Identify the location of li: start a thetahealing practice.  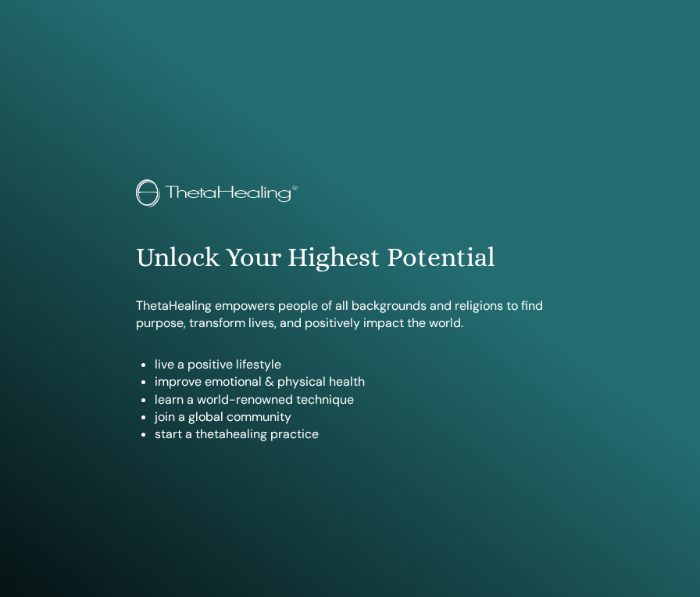
(358, 434).